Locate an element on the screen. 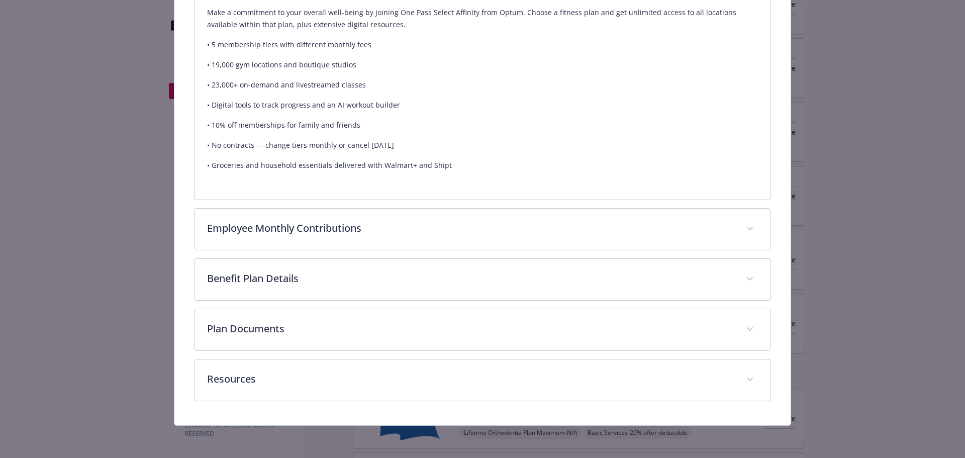  div: Plan Documents is located at coordinates (483, 330).